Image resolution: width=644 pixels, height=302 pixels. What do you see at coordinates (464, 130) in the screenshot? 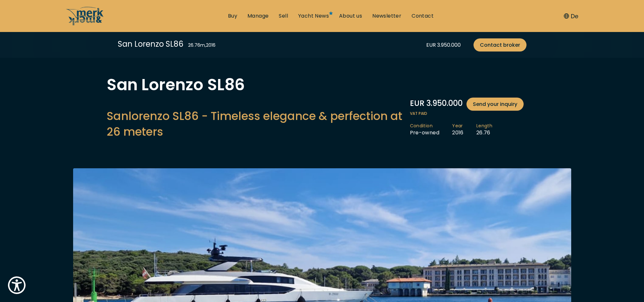
I see `li: 2016` at bounding box center [464, 130].